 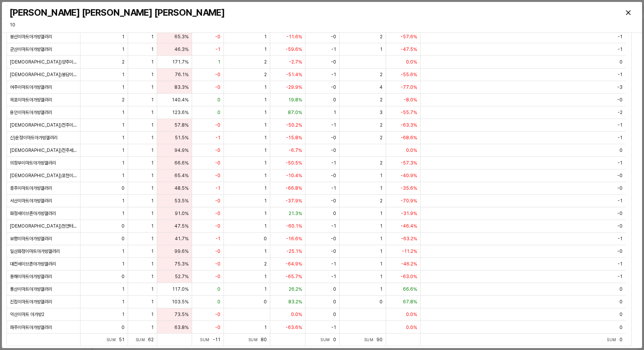 What do you see at coordinates (409, 37) in the screenshot?
I see `span: -57.6%` at bounding box center [409, 37].